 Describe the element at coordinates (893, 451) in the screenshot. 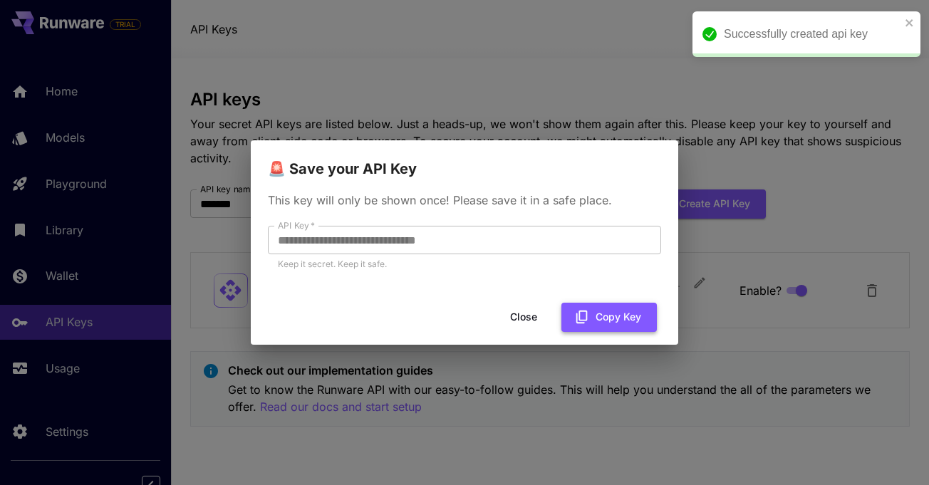

I see `div: Chat Widget` at that location.